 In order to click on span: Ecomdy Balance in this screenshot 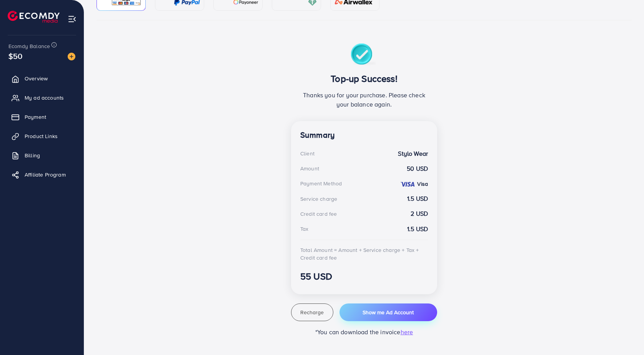, I will do `click(30, 46)`.